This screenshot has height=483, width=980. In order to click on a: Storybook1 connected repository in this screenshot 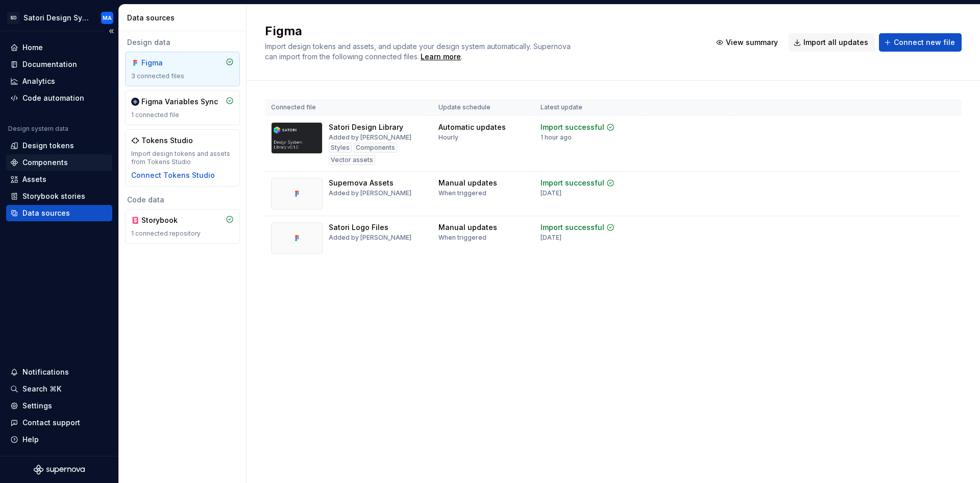, I will do `click(183, 226)`.